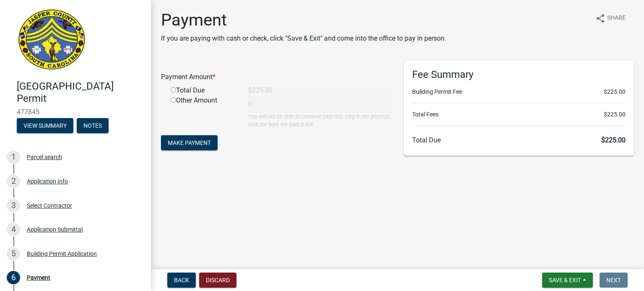  Describe the element at coordinates (567, 280) in the screenshot. I see `button: Save & Exit` at that location.